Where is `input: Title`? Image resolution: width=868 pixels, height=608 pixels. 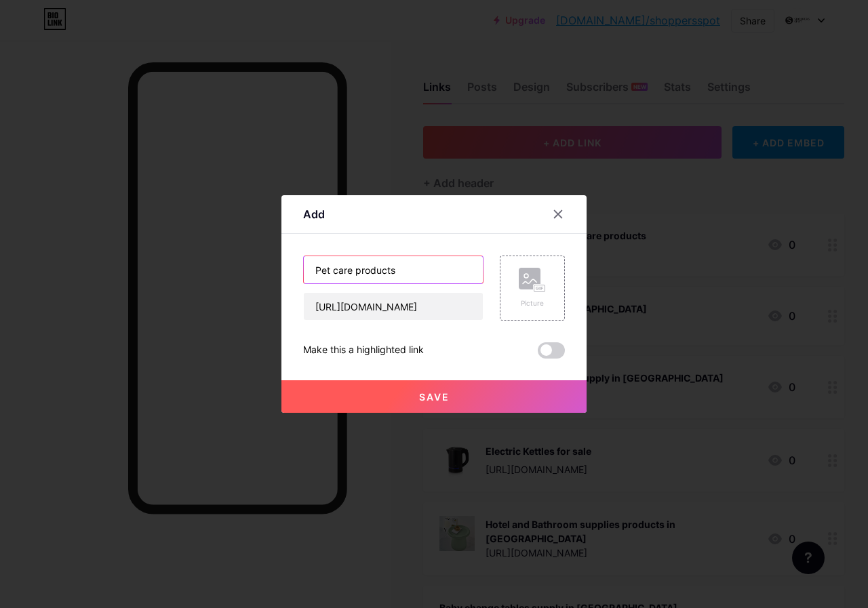 input: Title is located at coordinates (393, 270).